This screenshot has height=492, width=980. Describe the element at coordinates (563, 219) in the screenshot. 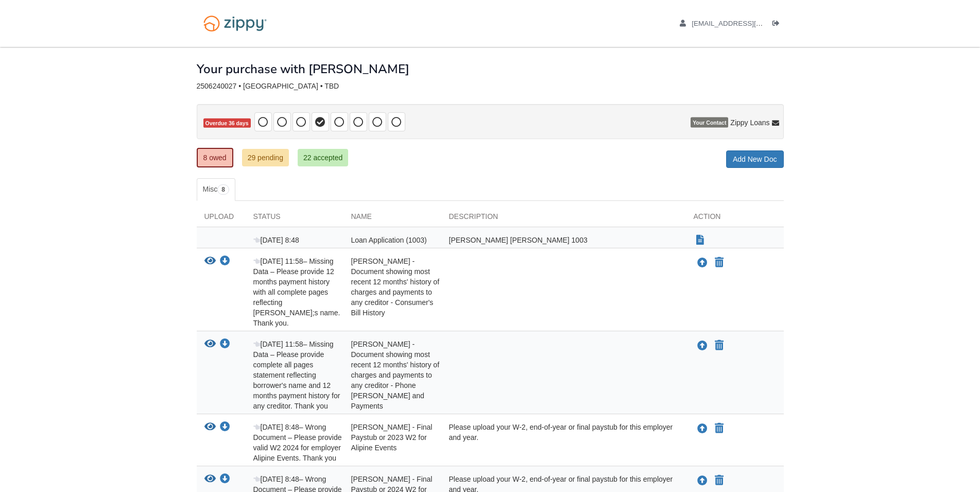

I see `div: Description` at that location.